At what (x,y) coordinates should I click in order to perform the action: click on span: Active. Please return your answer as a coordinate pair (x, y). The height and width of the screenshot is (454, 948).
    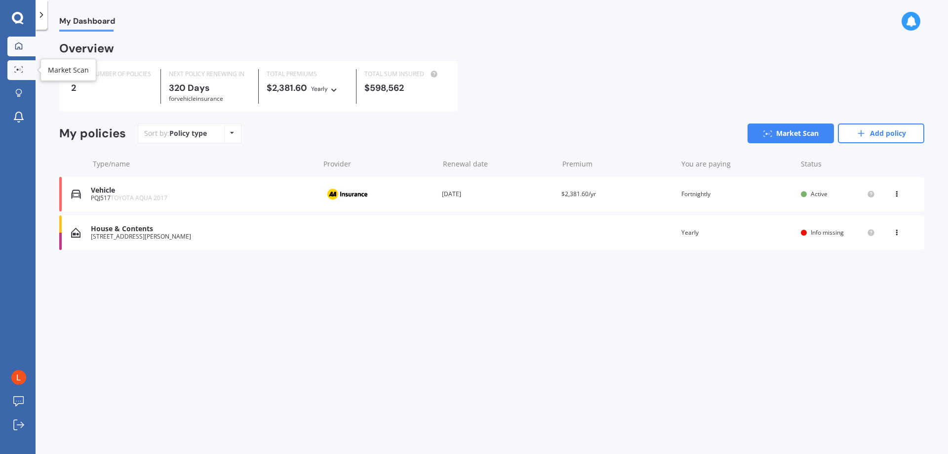
    Looking at the image, I should click on (819, 194).